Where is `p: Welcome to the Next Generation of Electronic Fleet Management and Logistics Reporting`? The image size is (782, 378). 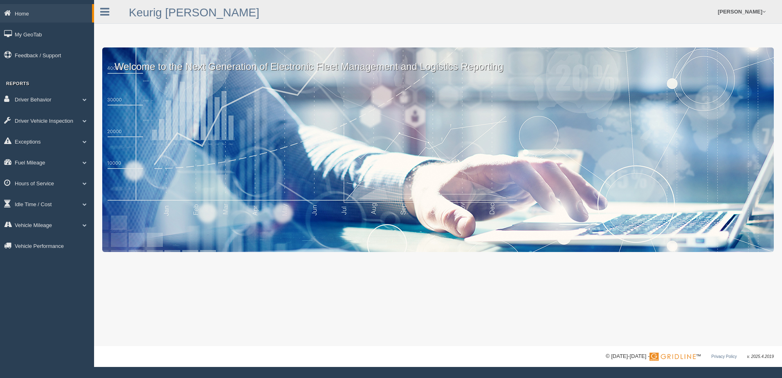
p: Welcome to the Next Generation of Electronic Fleet Management and Logistics Reporting is located at coordinates (438, 61).